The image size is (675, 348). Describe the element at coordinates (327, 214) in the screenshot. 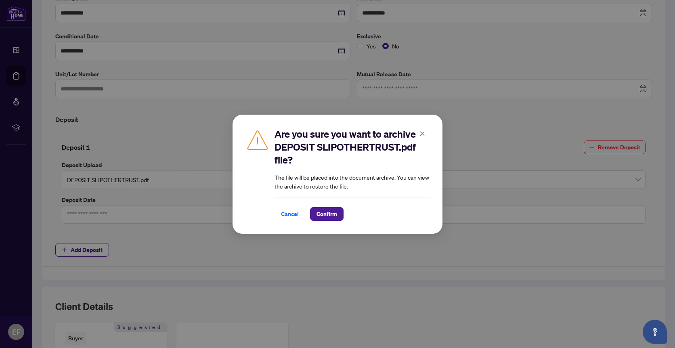

I see `span: Confirm` at that location.